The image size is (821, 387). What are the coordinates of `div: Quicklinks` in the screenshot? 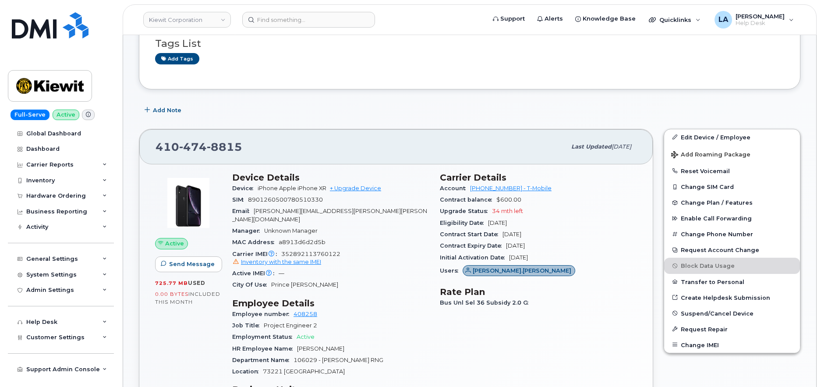 It's located at (675, 20).